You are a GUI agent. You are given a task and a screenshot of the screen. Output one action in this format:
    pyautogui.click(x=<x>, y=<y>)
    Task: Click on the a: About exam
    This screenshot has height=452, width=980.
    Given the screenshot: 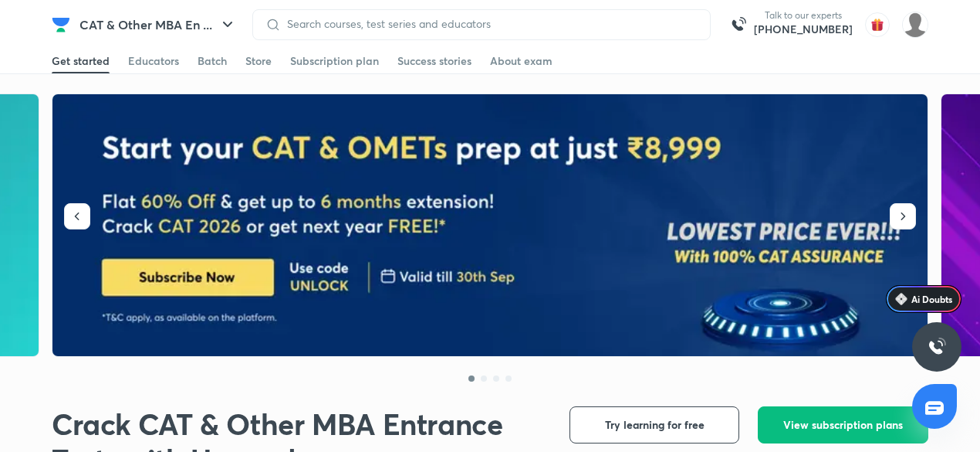 What is the action you would take?
    pyautogui.click(x=521, y=61)
    